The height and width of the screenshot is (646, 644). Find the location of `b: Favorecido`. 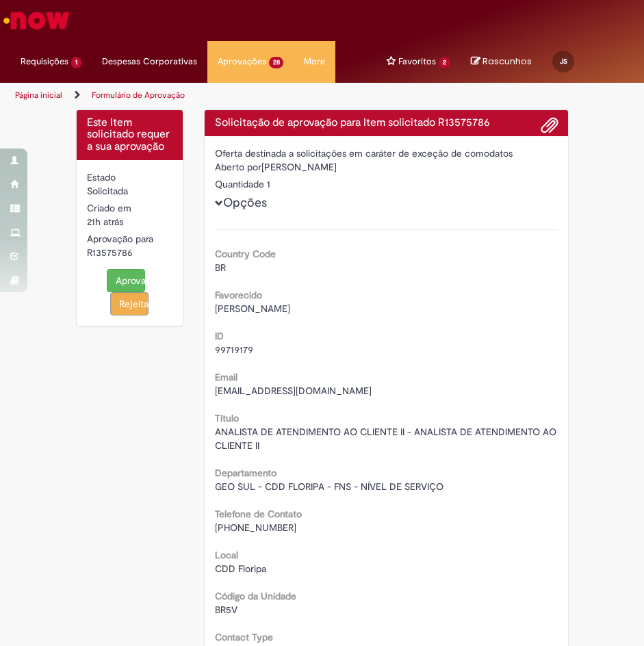

b: Favorecido is located at coordinates (238, 295).